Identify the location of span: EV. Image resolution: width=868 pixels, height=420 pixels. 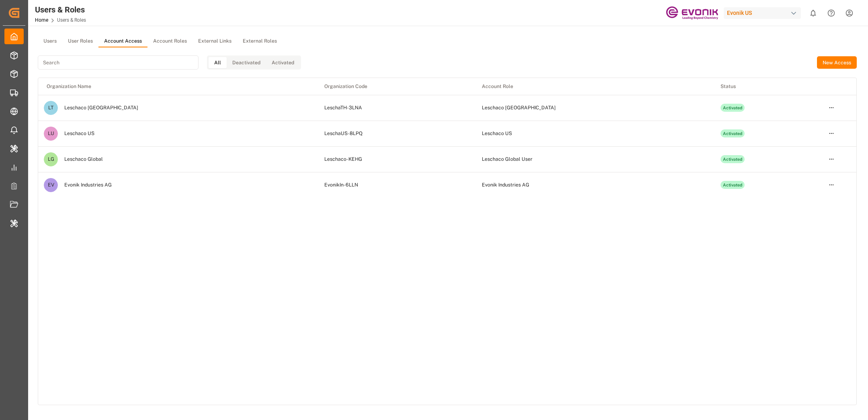
(51, 185).